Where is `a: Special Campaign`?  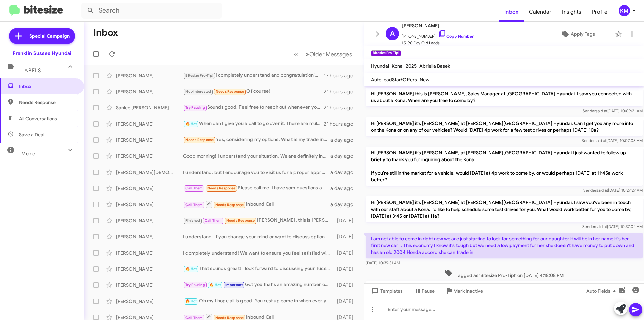 a: Special Campaign is located at coordinates (42, 36).